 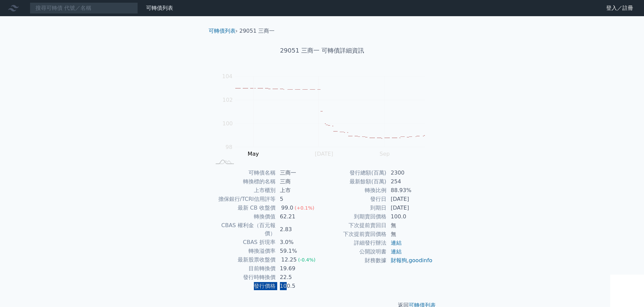 What do you see at coordinates (299, 217) in the screenshot?
I see `td: 62.21` at bounding box center [299, 217].